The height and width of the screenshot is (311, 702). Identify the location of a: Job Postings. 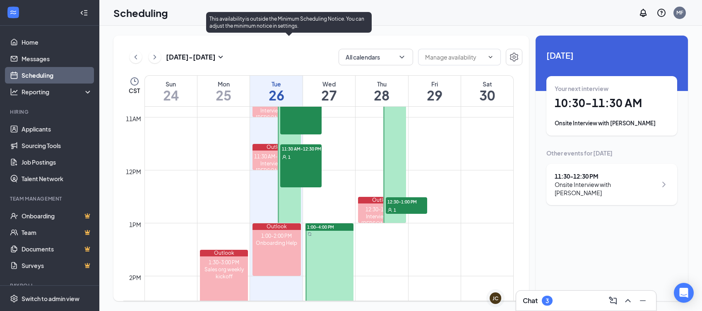
(57, 162).